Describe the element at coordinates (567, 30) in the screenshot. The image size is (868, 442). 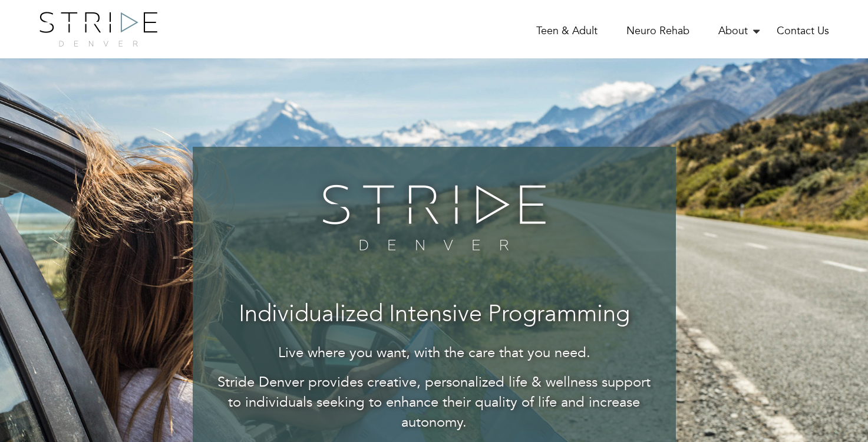
I see `a: Teen & Adult` at that location.